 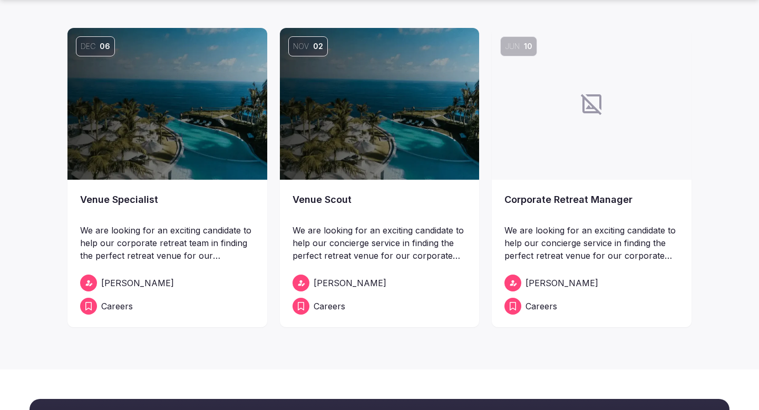 What do you see at coordinates (513, 46) in the screenshot?
I see `span: Jun` at bounding box center [513, 46].